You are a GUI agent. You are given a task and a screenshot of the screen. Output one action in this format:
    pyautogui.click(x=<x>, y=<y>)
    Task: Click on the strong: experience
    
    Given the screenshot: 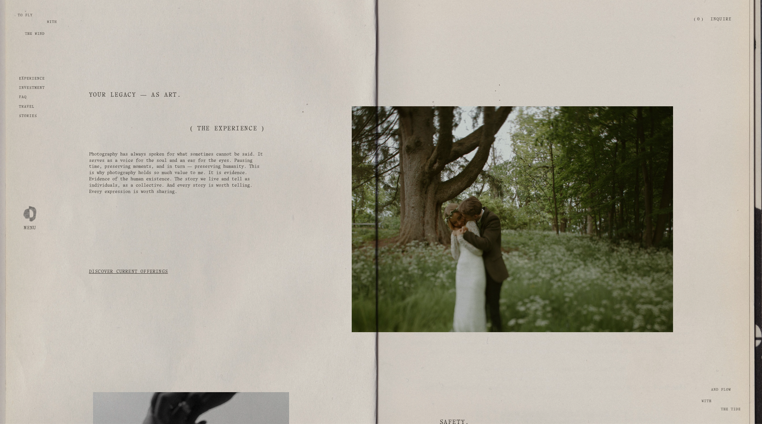 What is the action you would take?
    pyautogui.click(x=32, y=79)
    